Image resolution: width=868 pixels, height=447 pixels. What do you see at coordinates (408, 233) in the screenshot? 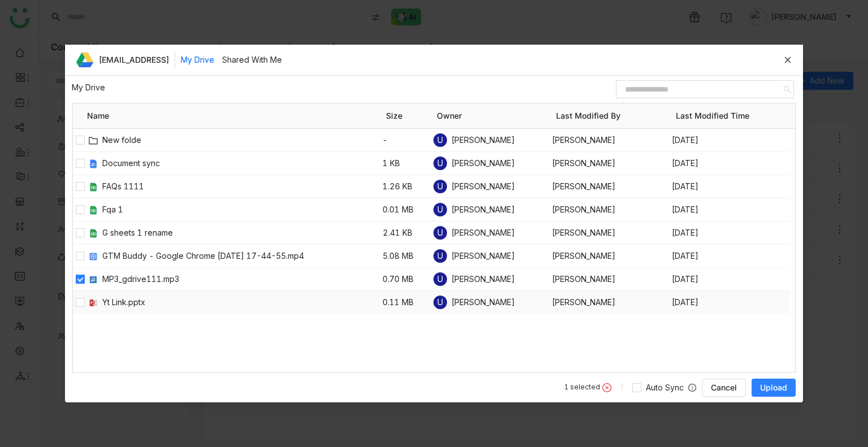
I see `span: 2.41 KB` at bounding box center [408, 233].